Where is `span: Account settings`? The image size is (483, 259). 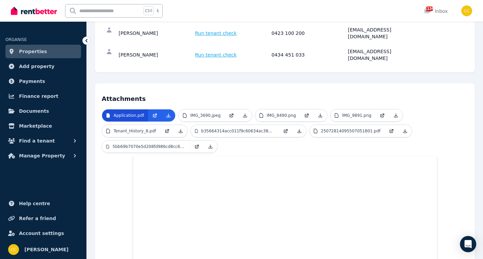
span: Account settings is located at coordinates (41, 233).